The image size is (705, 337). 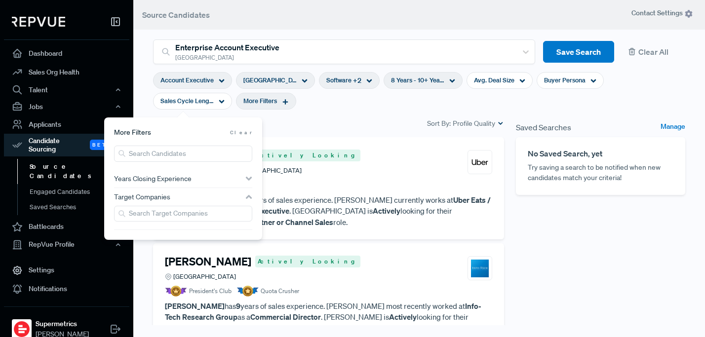 What do you see at coordinates (67, 245) in the screenshot?
I see `div: RepVue Profile` at bounding box center [67, 245].